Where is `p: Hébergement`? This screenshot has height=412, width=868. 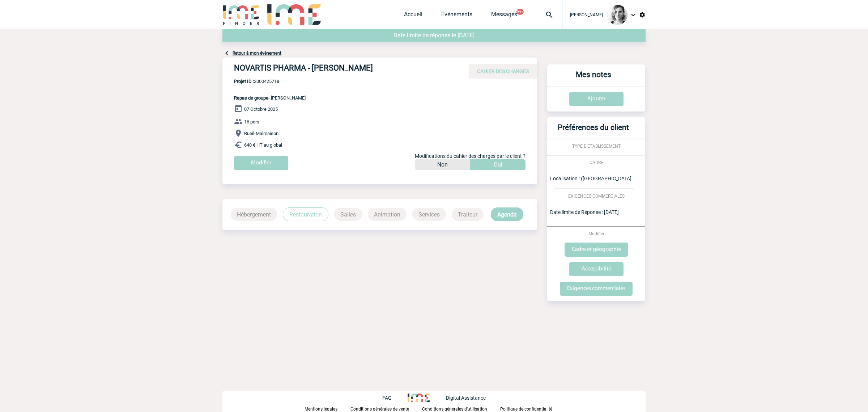 p: Hébergement is located at coordinates (254, 214).